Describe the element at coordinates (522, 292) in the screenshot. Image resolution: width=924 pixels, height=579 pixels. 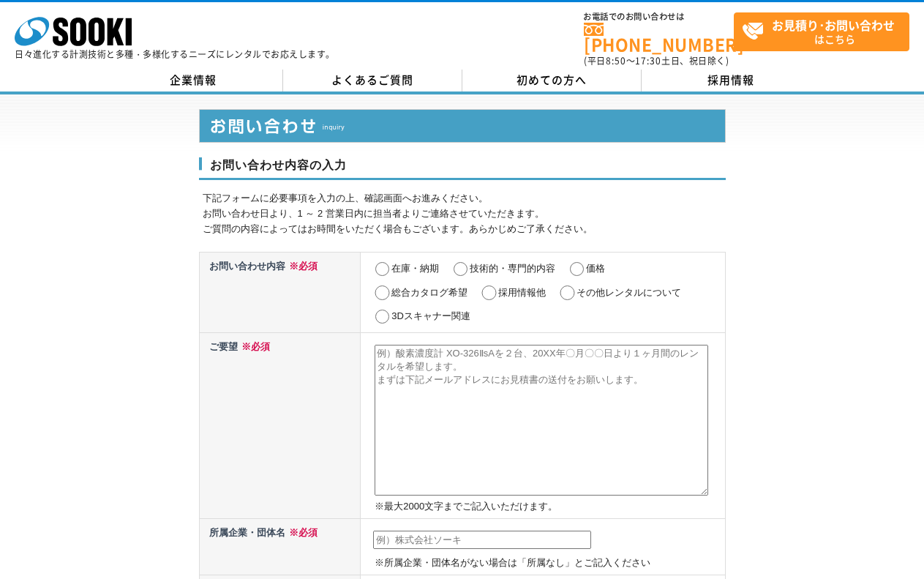
I see `label: 採用情報他` at that location.